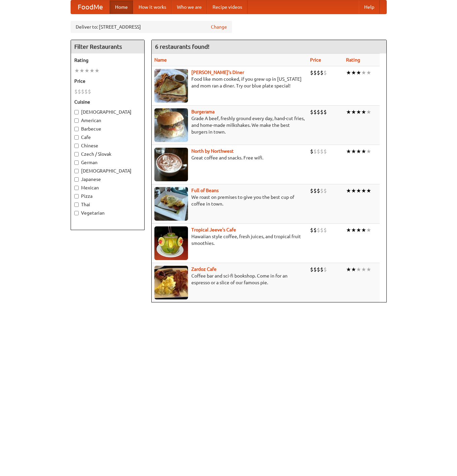 This screenshot has width=457, height=476. Describe the element at coordinates (76, 196) in the screenshot. I see `input: Pizza` at that location.